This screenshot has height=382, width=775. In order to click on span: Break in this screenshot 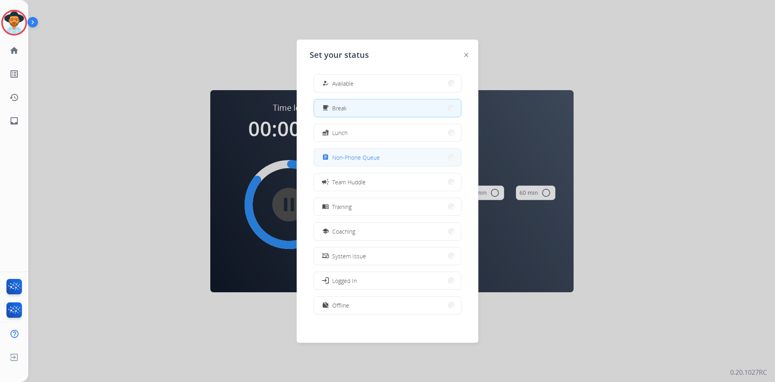, I will do `click(340, 108)`.